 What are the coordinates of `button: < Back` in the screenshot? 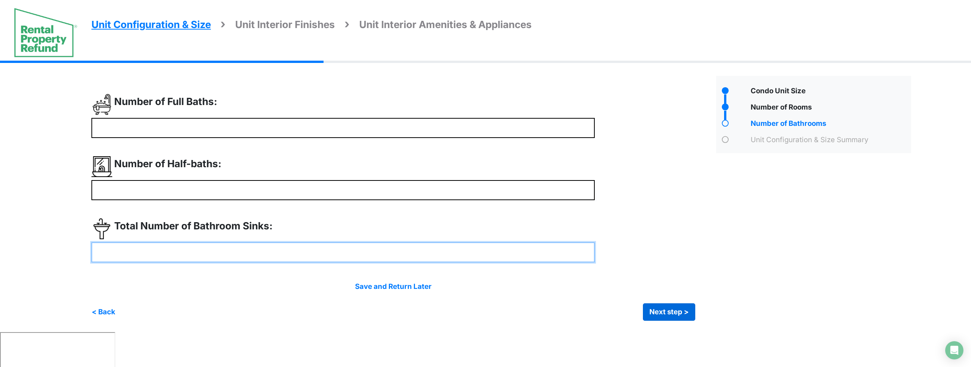 It's located at (104, 312).